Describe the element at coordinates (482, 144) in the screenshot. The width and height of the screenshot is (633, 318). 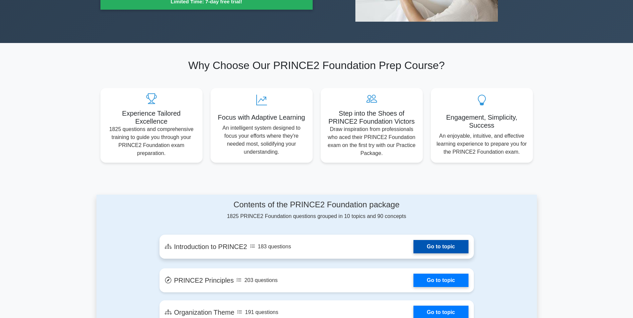
I see `p: An enjoyable, intuitive, and effective learning experience to prepare you for the PRINCE2 Foundat...` at that location.